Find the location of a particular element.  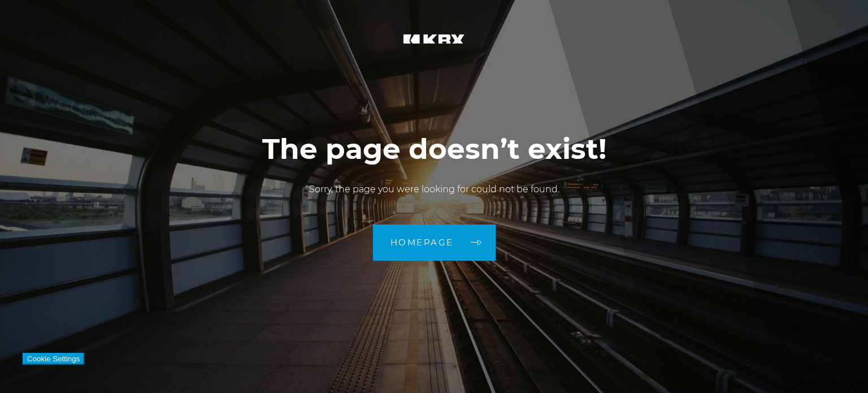

a: Homepage arrow arrow is located at coordinates (434, 243).